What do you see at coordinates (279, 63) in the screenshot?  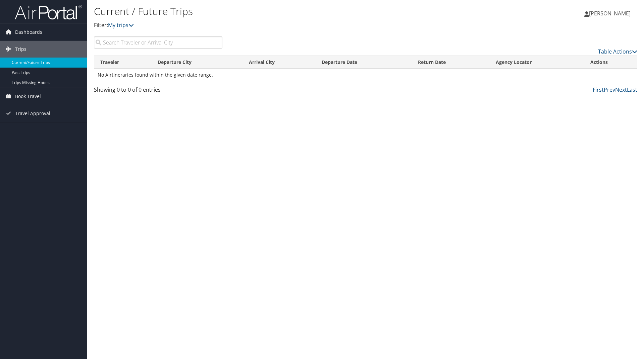 I see `th: Arrival City: activate to sort column ascending` at bounding box center [279, 63].